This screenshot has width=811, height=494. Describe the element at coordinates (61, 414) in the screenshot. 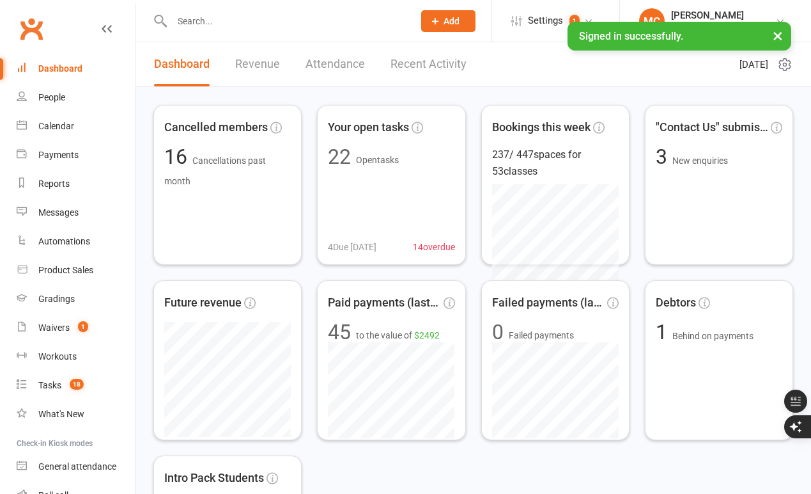

I see `div: What's New` at that location.